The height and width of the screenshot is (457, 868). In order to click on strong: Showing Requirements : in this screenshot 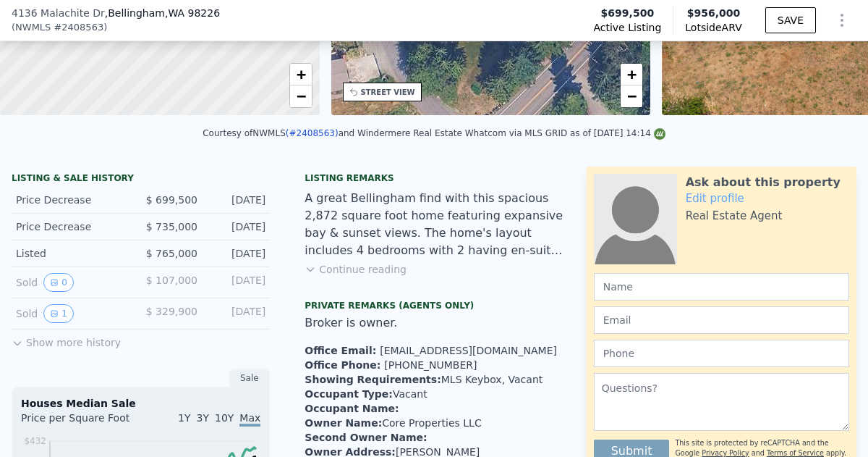, I will do `click(373, 379)`.